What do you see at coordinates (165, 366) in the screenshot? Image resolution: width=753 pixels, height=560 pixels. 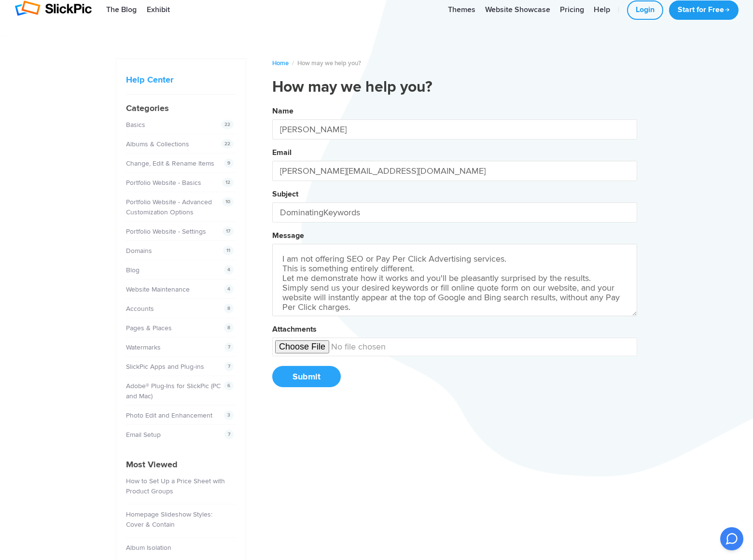 I see `a: SlickPic Apps and Plug-ins` at bounding box center [165, 366].